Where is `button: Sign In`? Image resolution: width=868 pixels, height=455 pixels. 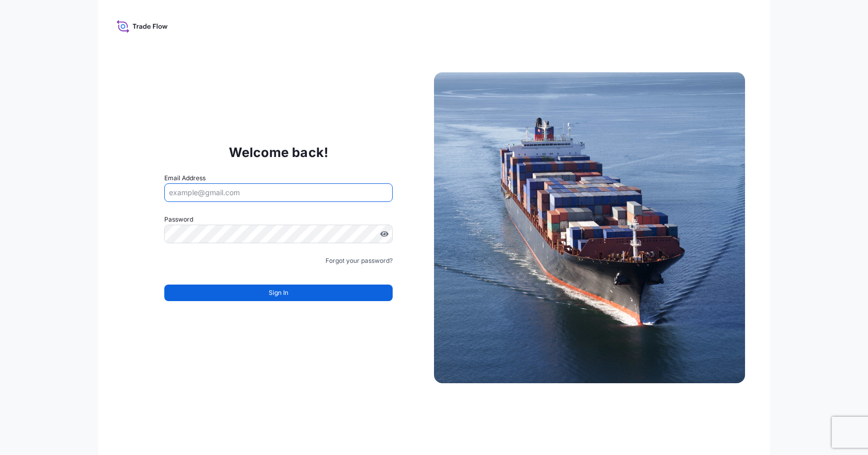
button: Sign In is located at coordinates (278, 293).